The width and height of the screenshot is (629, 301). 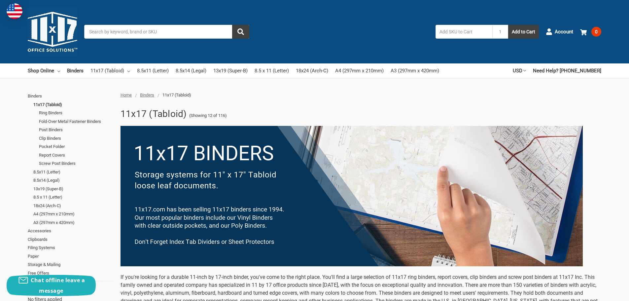 I want to click on span: Chat offline leave a message, so click(x=58, y=285).